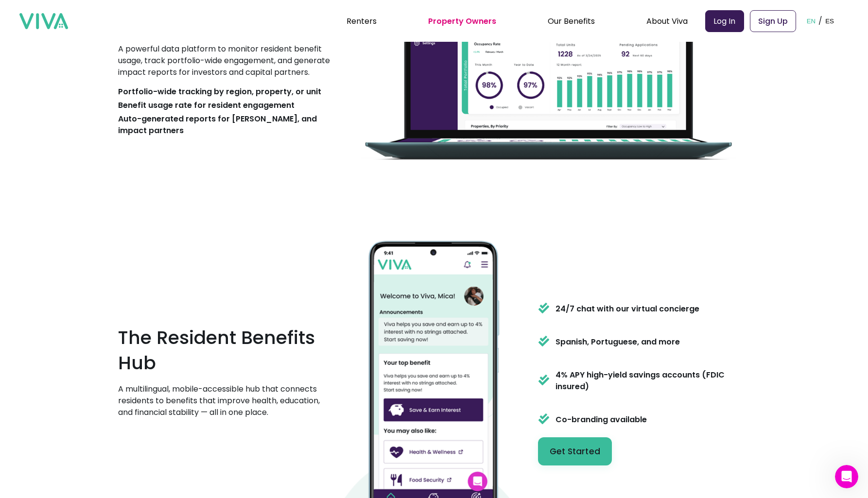  I want to click on p: A multilingual, mobile-accessible hub that connects residents to benefits that improve health, ed..., so click(224, 400).